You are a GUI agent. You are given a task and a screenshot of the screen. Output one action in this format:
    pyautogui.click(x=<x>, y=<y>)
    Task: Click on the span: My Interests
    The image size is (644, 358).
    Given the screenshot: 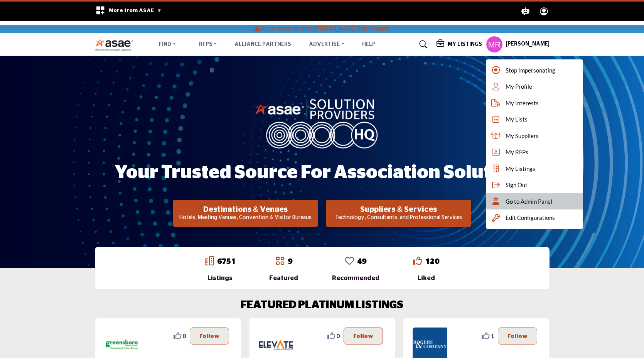 What is the action you would take?
    pyautogui.click(x=522, y=103)
    